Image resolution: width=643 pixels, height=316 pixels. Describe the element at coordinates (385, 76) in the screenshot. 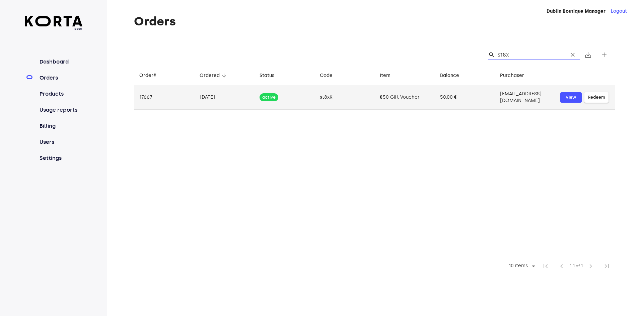

I see `div: Item` at that location.